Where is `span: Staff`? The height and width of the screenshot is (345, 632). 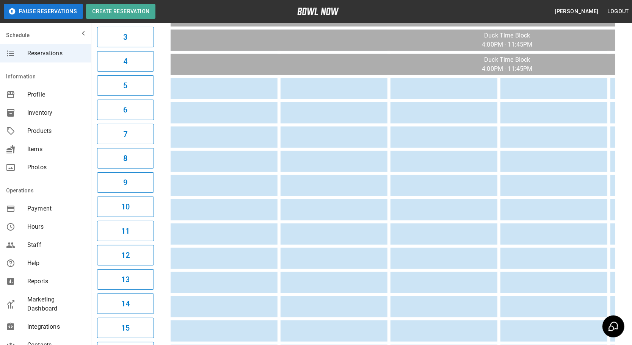 span: Staff is located at coordinates (56, 245).